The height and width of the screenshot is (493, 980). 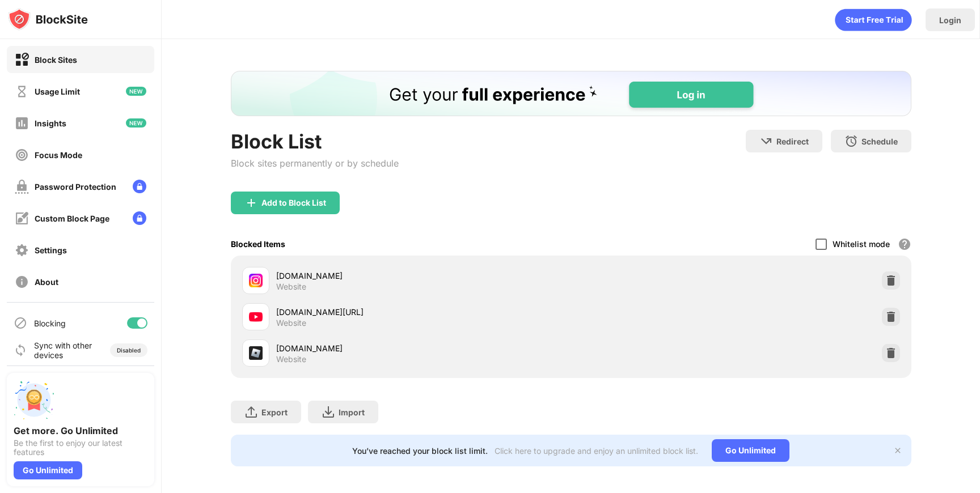 I want to click on img: settings-off.svg, so click(x=21, y=250).